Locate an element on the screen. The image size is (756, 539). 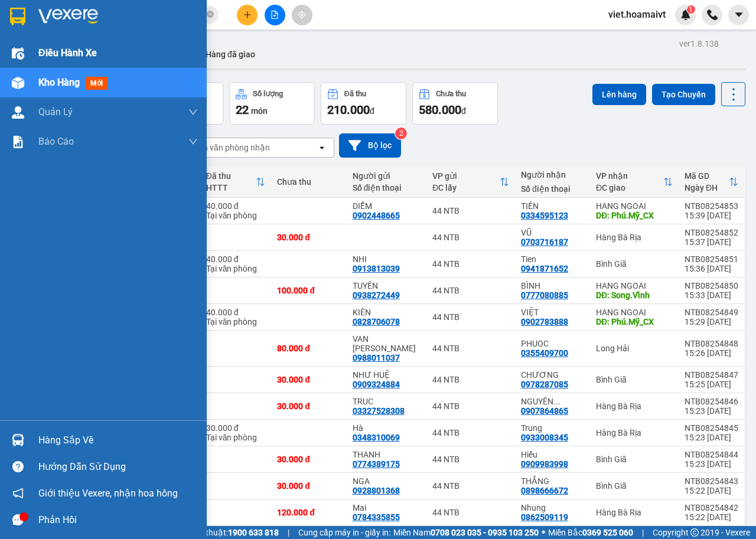
button: aim is located at coordinates (302, 14).